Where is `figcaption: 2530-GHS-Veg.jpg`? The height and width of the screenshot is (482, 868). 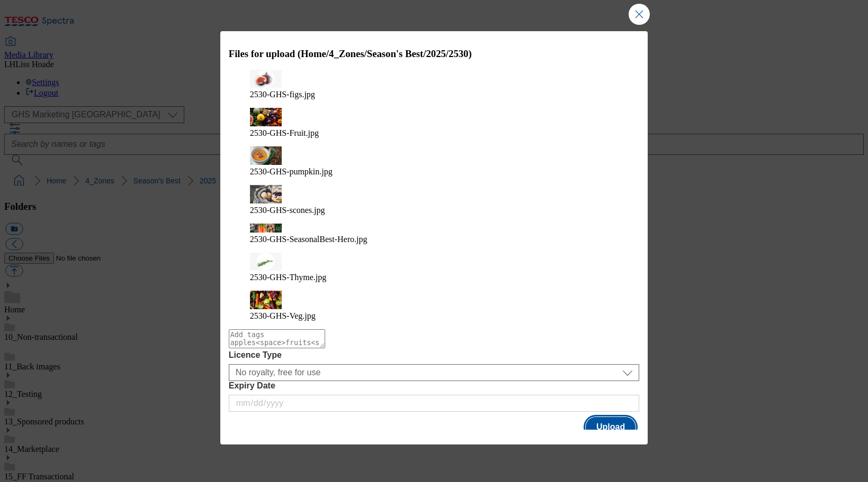
figcaption: 2530-GHS-Veg.jpg is located at coordinates (434, 316).